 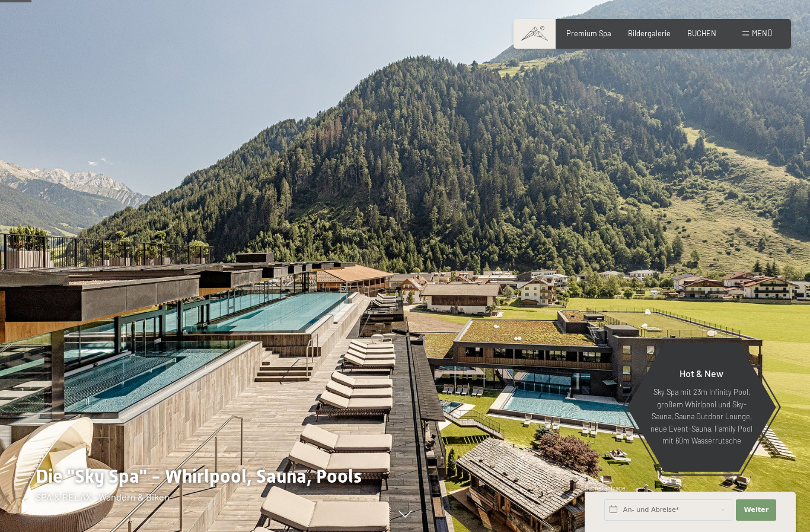 What do you see at coordinates (756, 509) in the screenshot?
I see `span: Weiter` at bounding box center [756, 509].